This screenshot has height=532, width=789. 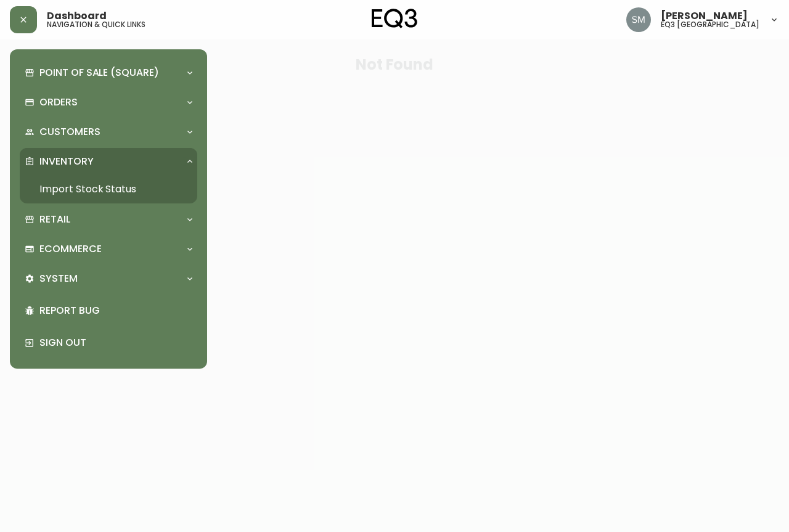 What do you see at coordinates (58, 278) in the screenshot?
I see `p: System` at bounding box center [58, 278].